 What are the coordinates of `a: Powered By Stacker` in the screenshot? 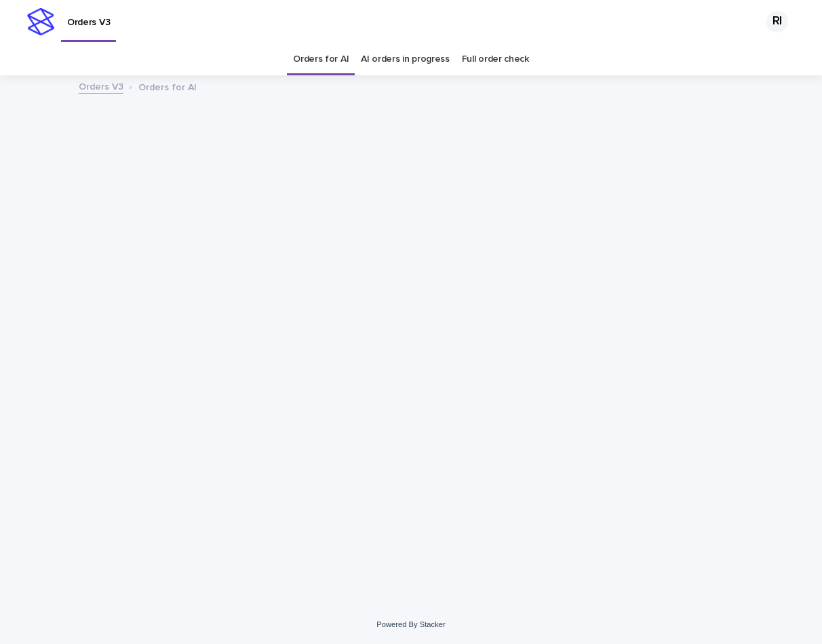 It's located at (410, 624).